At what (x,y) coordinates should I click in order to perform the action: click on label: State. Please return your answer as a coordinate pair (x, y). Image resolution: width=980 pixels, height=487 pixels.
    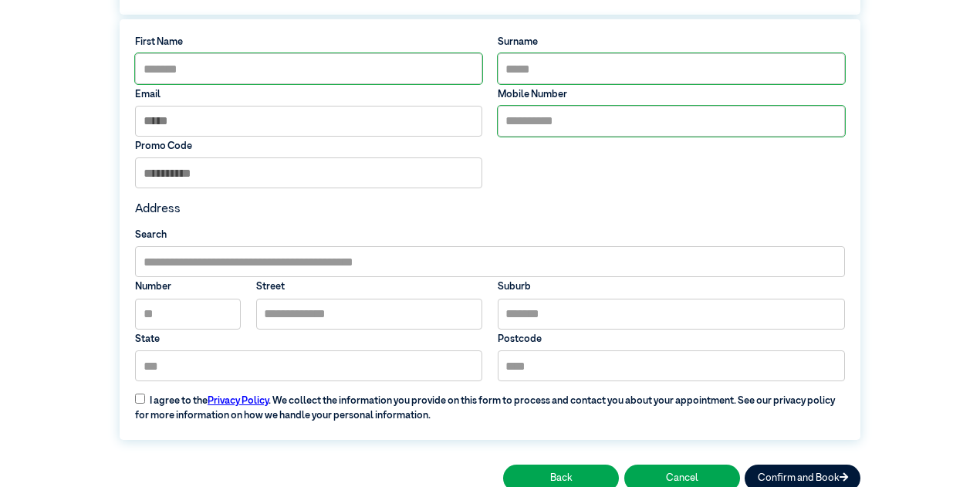
    Looking at the image, I should click on (309, 339).